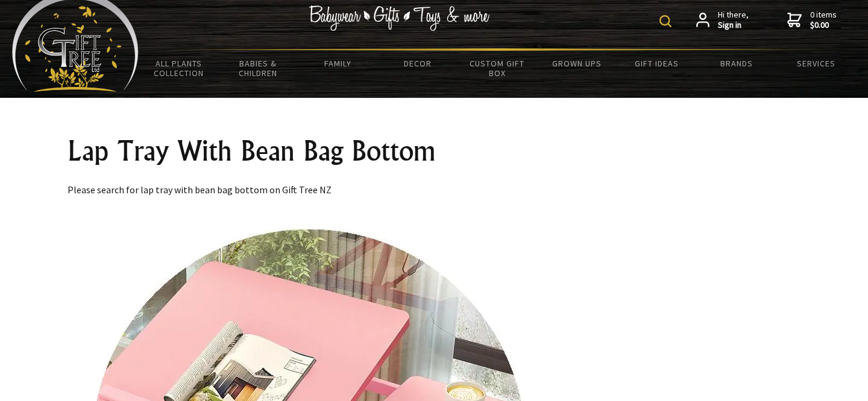  I want to click on a: Grown Ups, so click(577, 64).